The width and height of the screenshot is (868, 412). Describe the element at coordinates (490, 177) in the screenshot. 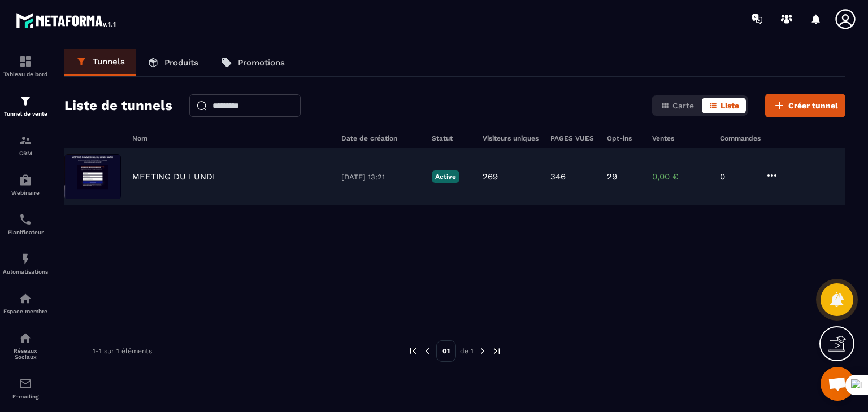

I see `p: 269` at that location.